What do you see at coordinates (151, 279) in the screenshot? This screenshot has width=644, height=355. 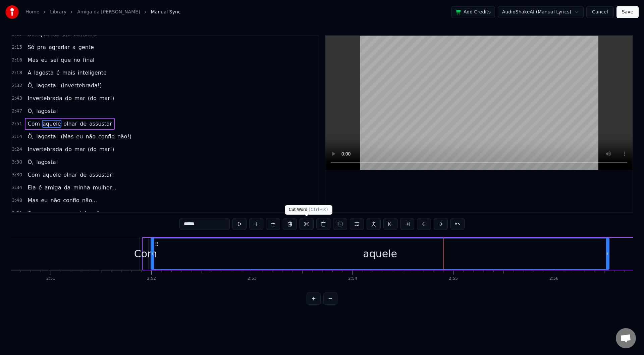 I see `div: 2:52` at bounding box center [151, 279].